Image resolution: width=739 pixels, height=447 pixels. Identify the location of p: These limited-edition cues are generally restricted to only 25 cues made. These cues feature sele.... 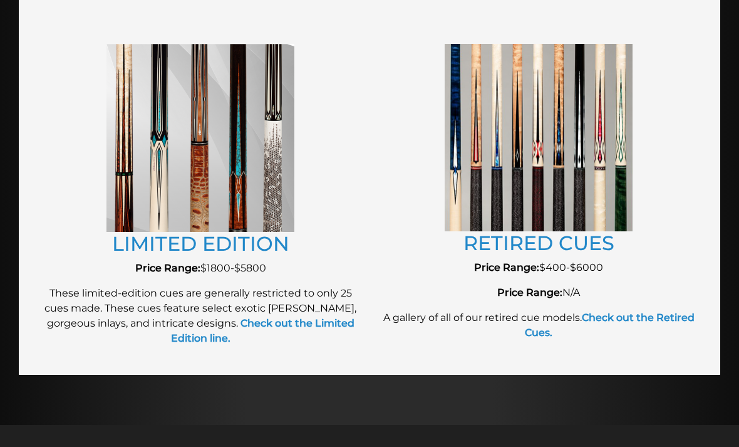
(200, 316).